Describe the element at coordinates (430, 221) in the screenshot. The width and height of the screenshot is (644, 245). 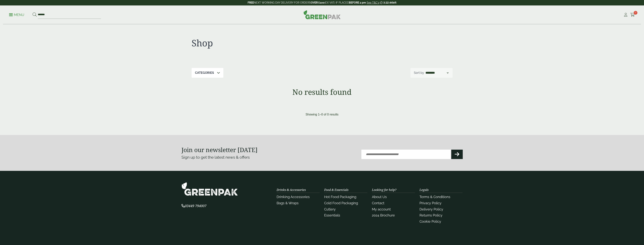
I see `a: Cookie Policy` at that location.